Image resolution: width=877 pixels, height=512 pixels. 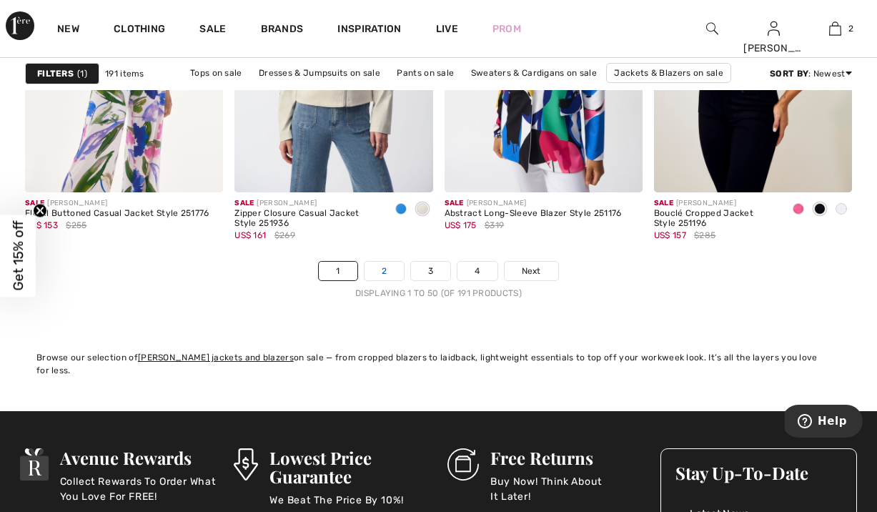 What do you see at coordinates (82, 74) in the screenshot?
I see `span: 1` at bounding box center [82, 74].